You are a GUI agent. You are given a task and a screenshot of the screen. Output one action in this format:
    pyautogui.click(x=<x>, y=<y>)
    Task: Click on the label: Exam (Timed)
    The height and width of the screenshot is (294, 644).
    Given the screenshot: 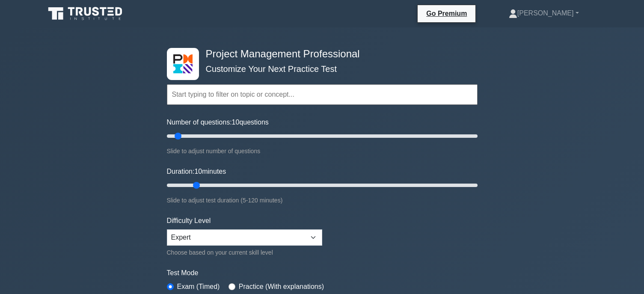 What is the action you would take?
    pyautogui.click(x=199, y=287)
    